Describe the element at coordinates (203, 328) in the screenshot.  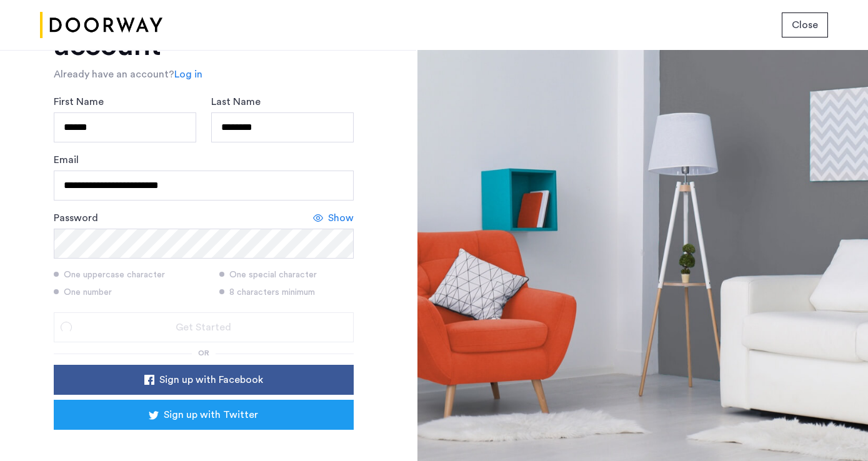
I see `span: Get Started` at that location.